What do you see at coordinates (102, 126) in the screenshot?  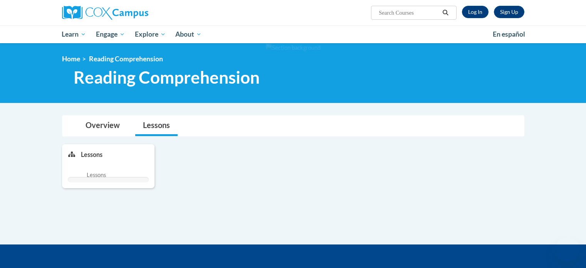 I see `a: Overview` at bounding box center [102, 126].